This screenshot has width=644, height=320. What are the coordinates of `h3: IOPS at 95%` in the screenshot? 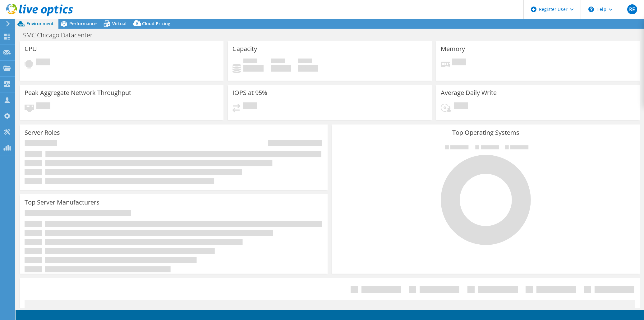 It's located at (250, 93).